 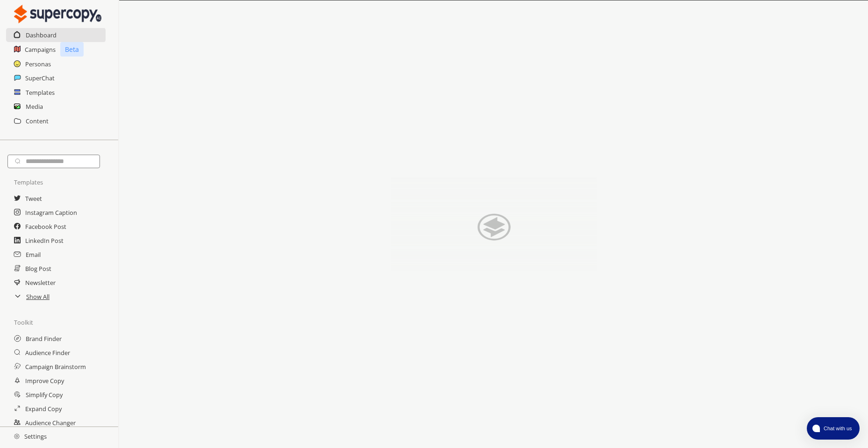 I want to click on a: Campaigns, so click(x=40, y=49).